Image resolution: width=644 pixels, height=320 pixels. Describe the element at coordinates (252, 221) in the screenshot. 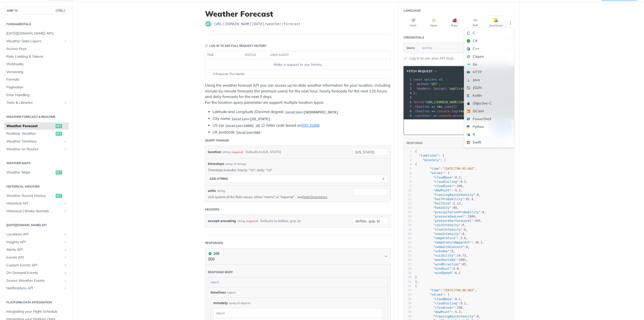

I see `div: required` at that location.